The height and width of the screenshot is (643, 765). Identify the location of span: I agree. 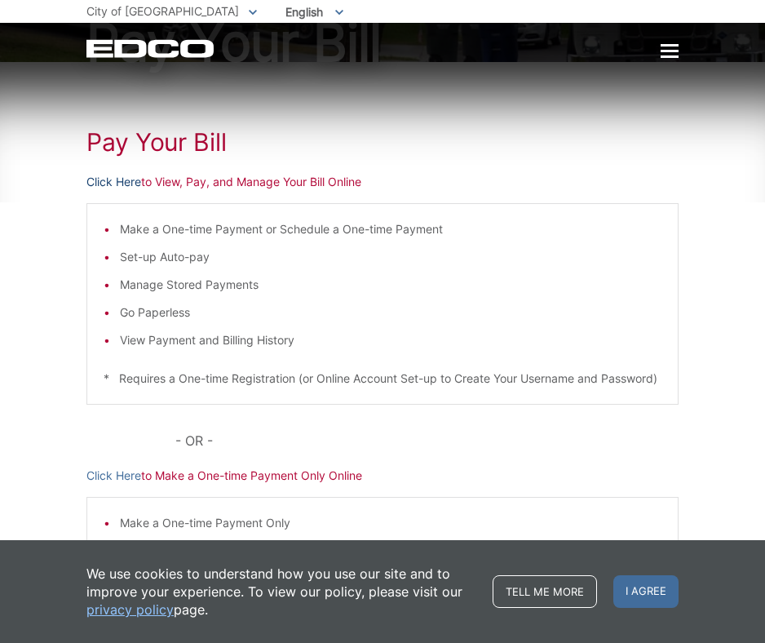
(646, 591).